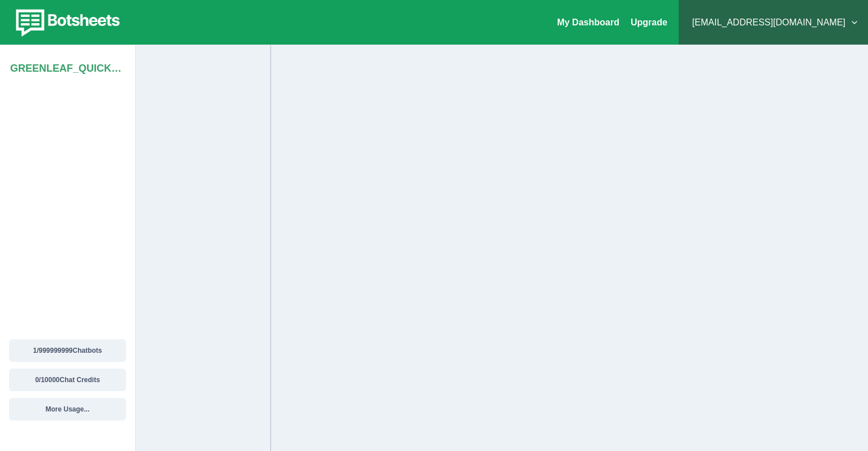  What do you see at coordinates (67, 409) in the screenshot?
I see `button: More Usage...` at bounding box center [67, 409].